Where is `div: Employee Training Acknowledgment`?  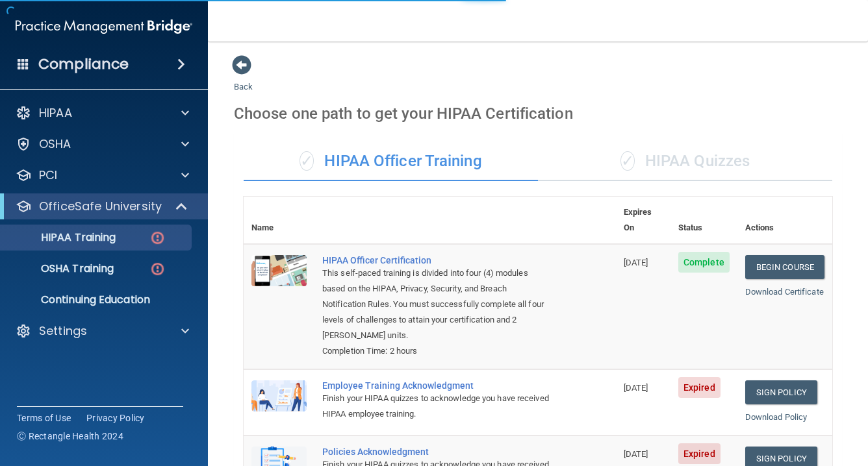
div: Employee Training Acknowledgment is located at coordinates (437, 386).